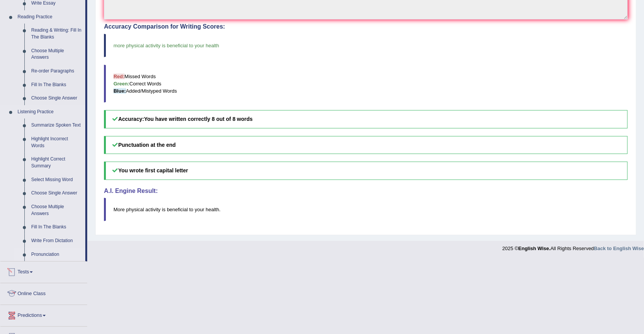  I want to click on a: Highlight Incorrect Words, so click(56, 142).